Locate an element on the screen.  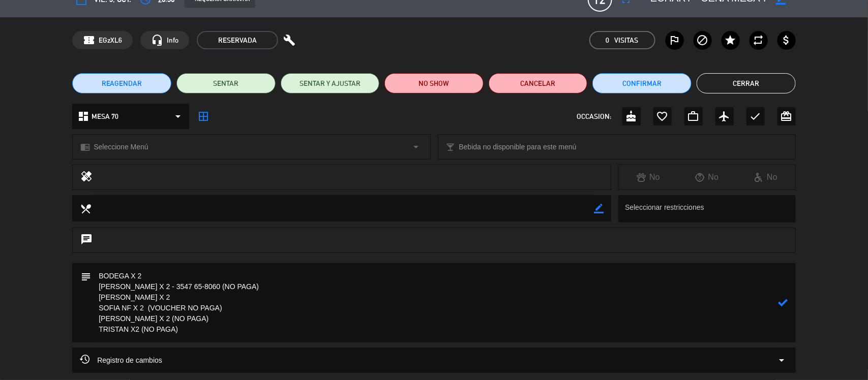
span: REAGENDAR is located at coordinates (122, 83).